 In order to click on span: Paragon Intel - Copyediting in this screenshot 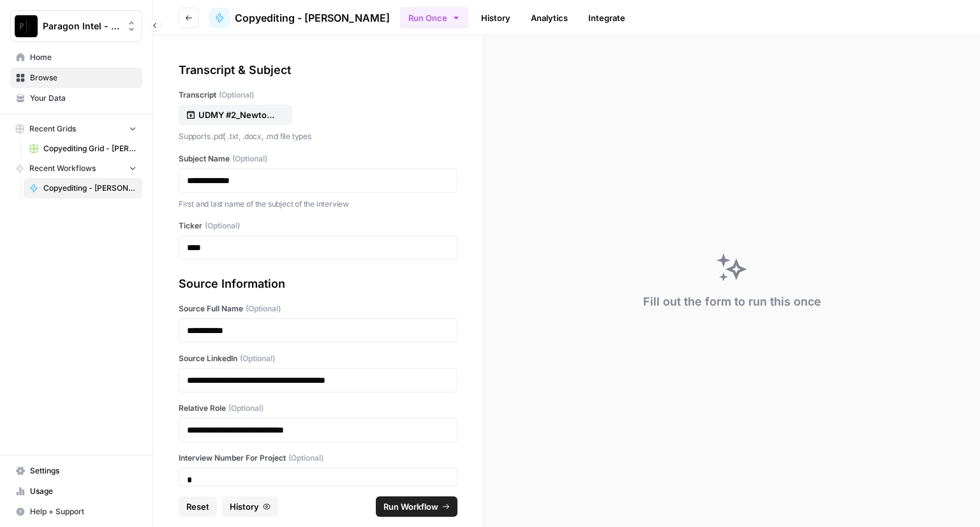, I will do `click(81, 26)`.